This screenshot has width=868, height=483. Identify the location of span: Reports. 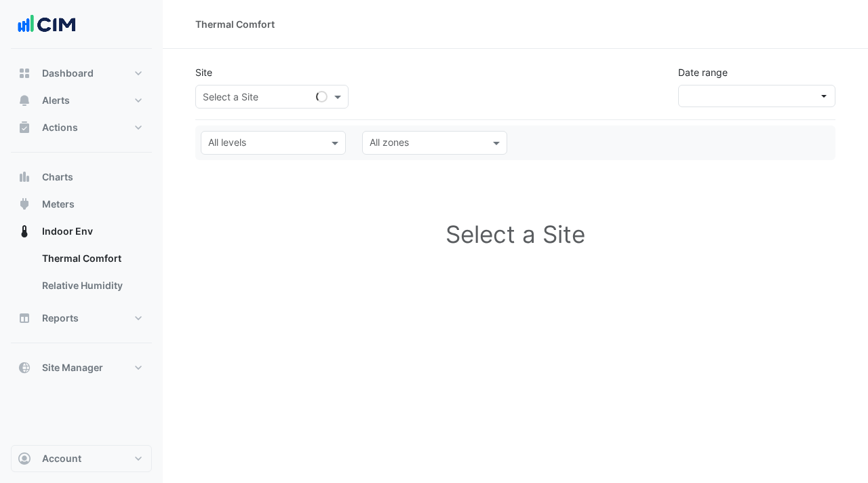
(61, 318).